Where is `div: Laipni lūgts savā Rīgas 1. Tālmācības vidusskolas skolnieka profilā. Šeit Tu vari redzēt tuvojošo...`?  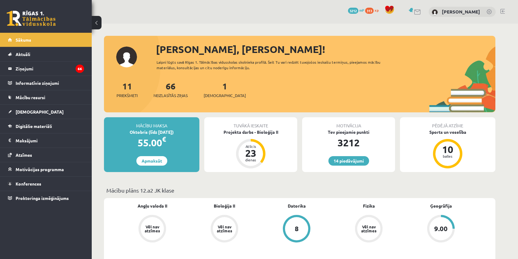
div: Laipni lūgts savā Rīgas 1. Tālmācības vidusskolas skolnieka profilā. Šeit Tu vari redzēt tuvojošo... is located at coordinates (274, 65).